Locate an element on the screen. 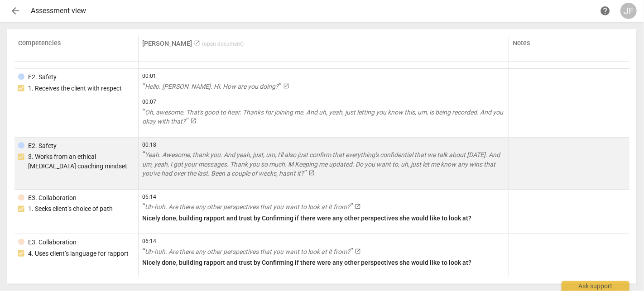 This screenshot has width=644, height=291. div: 1. Receives the client with respect is located at coordinates (75, 88).